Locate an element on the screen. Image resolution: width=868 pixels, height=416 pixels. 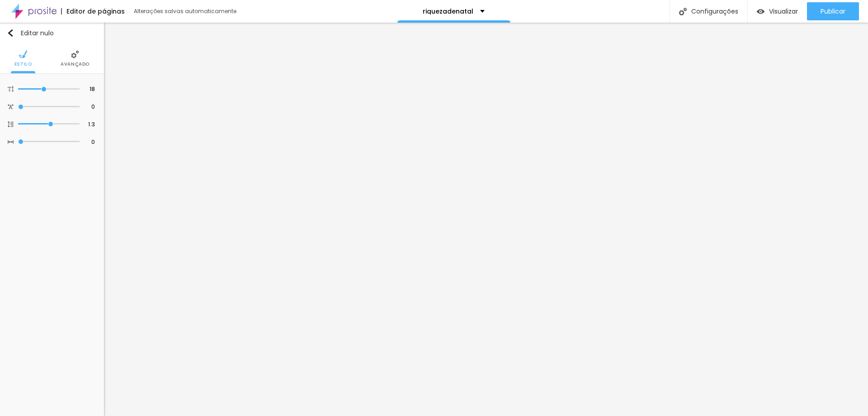
font: Editar nulo is located at coordinates (37, 33).